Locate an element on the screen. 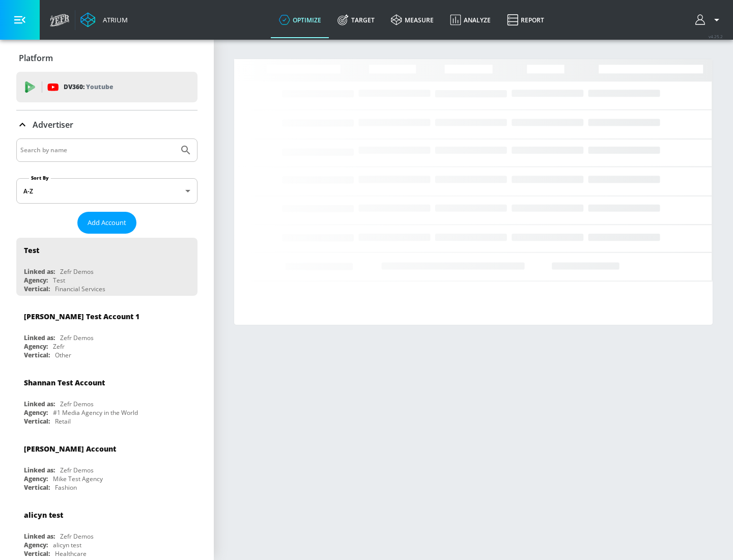 This screenshot has height=560, width=733. div: Zefr is located at coordinates (59, 346).